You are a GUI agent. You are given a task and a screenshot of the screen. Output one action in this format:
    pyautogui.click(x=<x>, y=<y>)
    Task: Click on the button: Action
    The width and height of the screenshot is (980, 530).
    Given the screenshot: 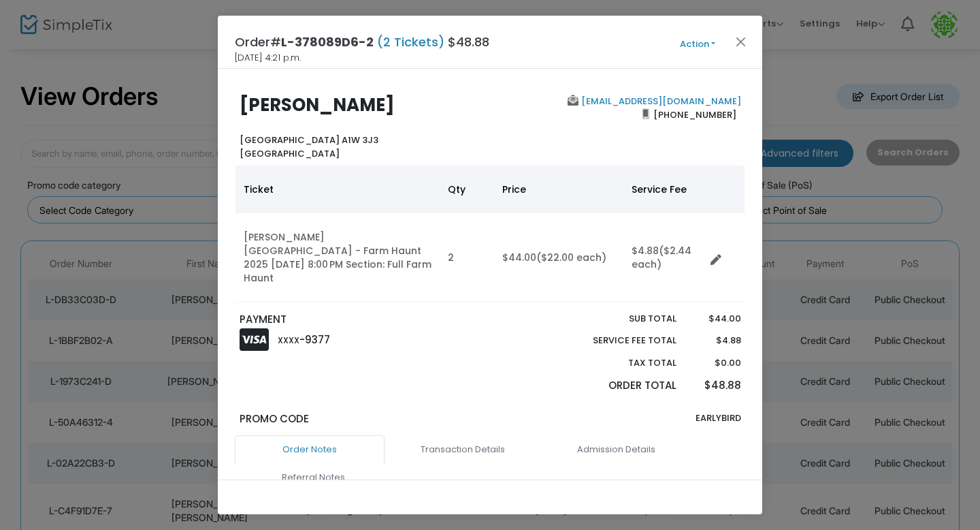 What is the action you would take?
    pyautogui.click(x=698, y=44)
    